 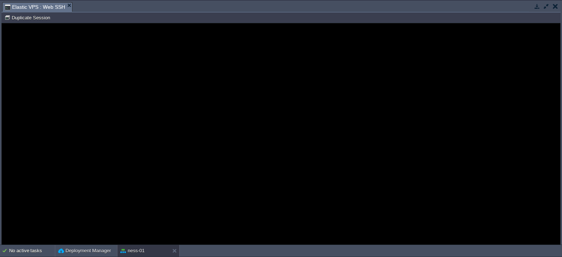 What do you see at coordinates (85, 251) in the screenshot?
I see `button: Deployment Manager` at bounding box center [85, 251].